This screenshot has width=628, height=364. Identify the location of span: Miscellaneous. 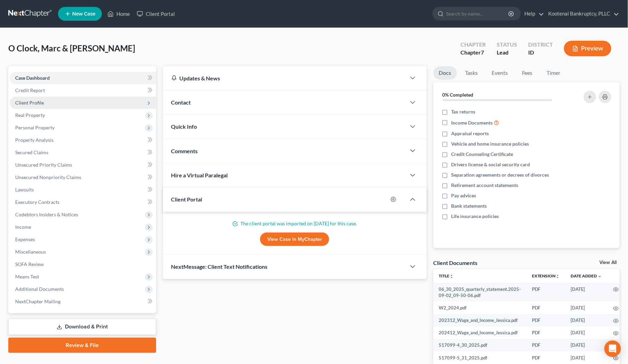
(30, 251).